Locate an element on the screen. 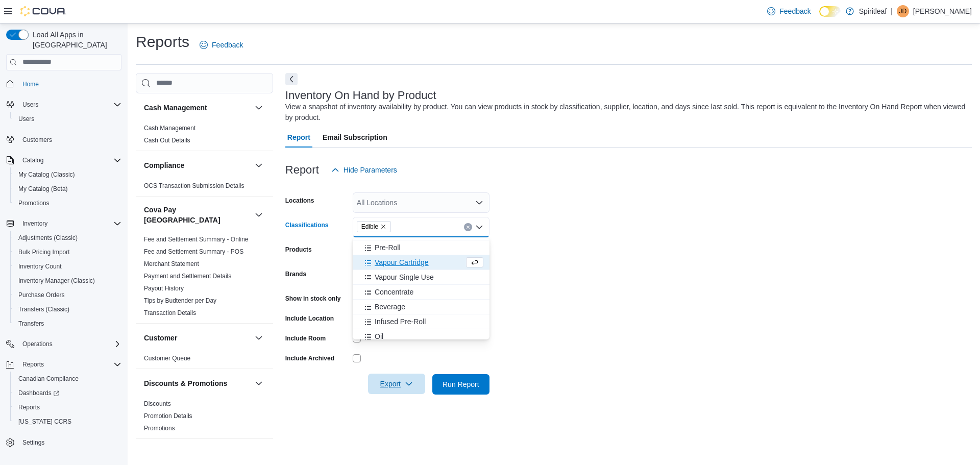 The height and width of the screenshot is (465, 980). span: Catalog is located at coordinates (70, 161).